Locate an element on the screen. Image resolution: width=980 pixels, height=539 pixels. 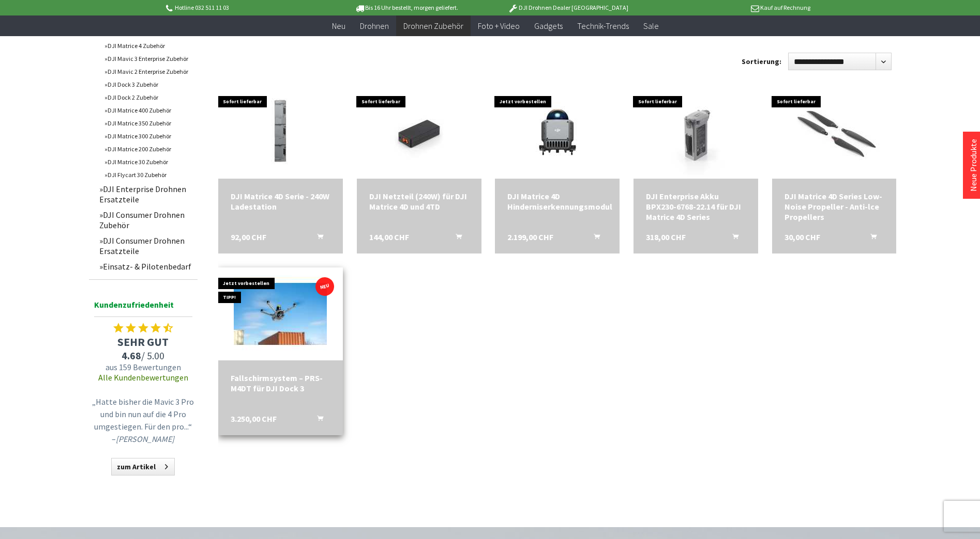
img: DJI Matrice 4D Serie - 240W Ladestation is located at coordinates (281, 132).